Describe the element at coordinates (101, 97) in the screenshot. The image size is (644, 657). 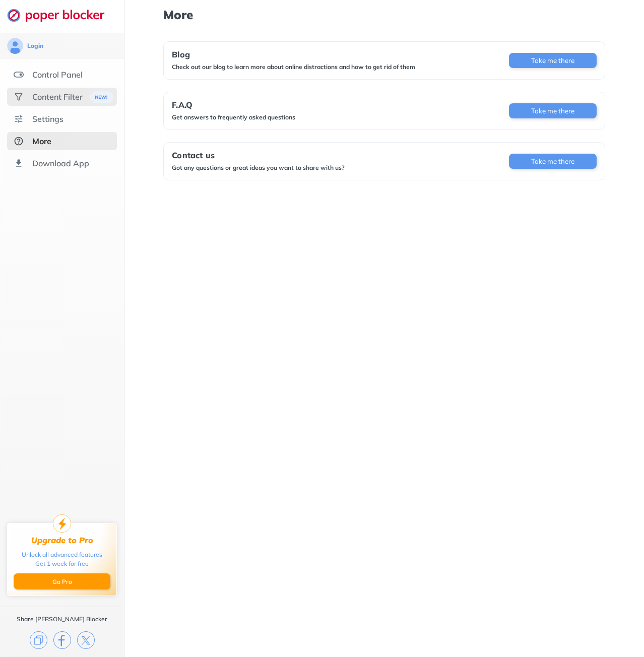
I see `img: menuBanner.svg` at that location.